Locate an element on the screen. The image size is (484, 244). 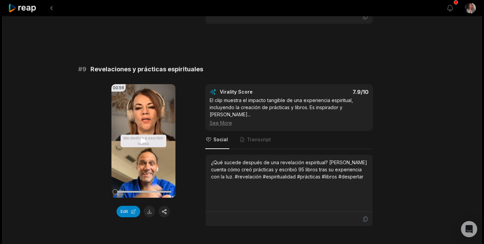
div: See More is located at coordinates (289, 123).